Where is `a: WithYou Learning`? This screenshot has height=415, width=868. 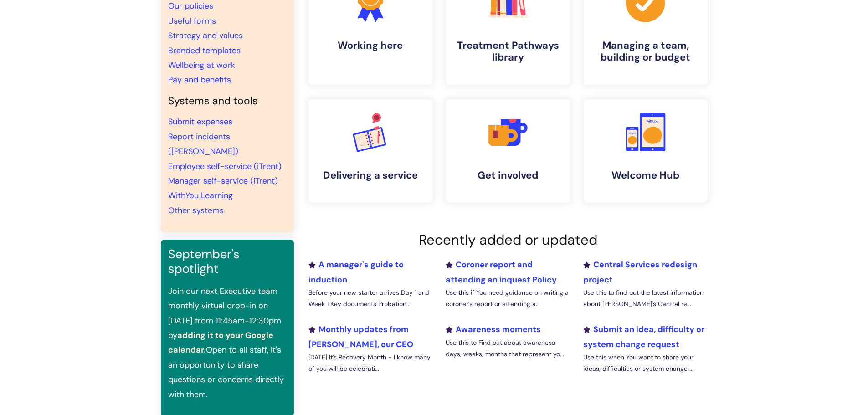 a: WithYou Learning is located at coordinates (201, 195).